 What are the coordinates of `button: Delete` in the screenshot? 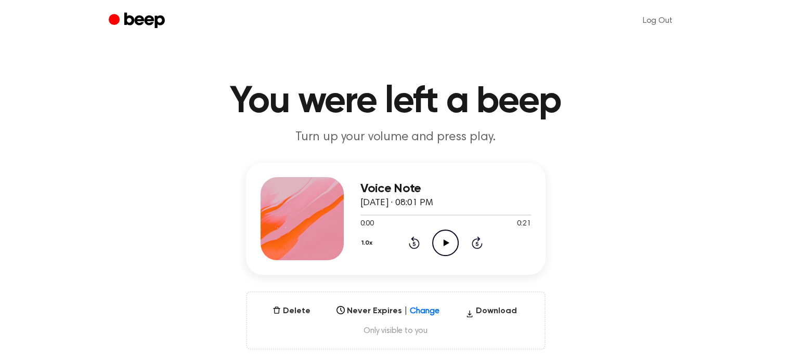 It's located at (291, 311).